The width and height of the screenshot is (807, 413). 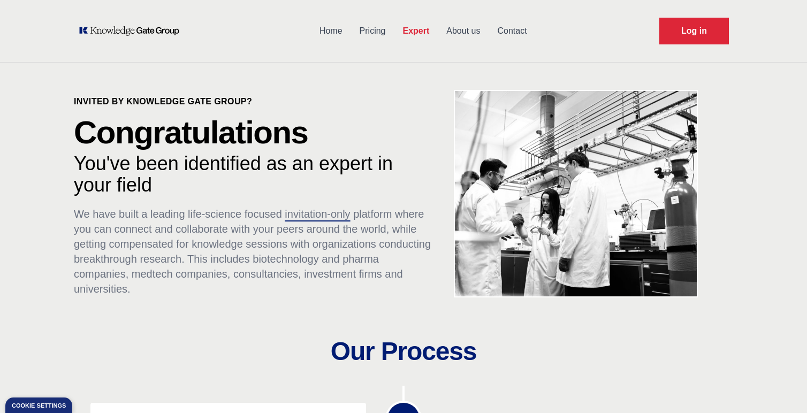 What do you see at coordinates (416, 31) in the screenshot?
I see `a: Expert` at bounding box center [416, 31].